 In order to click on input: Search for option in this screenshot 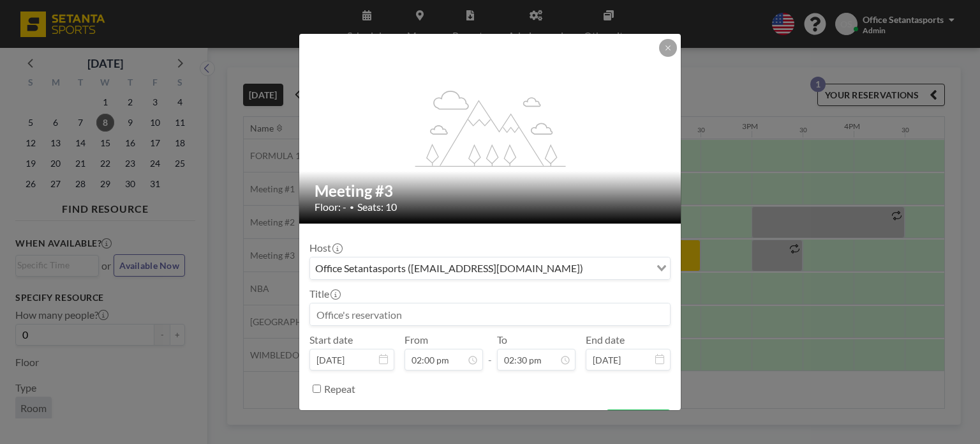, I will do `click(617, 268)`.